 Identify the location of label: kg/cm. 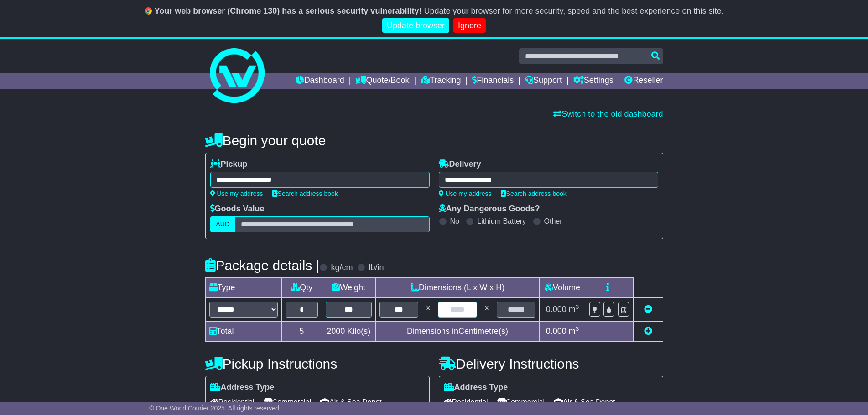
(341, 268).